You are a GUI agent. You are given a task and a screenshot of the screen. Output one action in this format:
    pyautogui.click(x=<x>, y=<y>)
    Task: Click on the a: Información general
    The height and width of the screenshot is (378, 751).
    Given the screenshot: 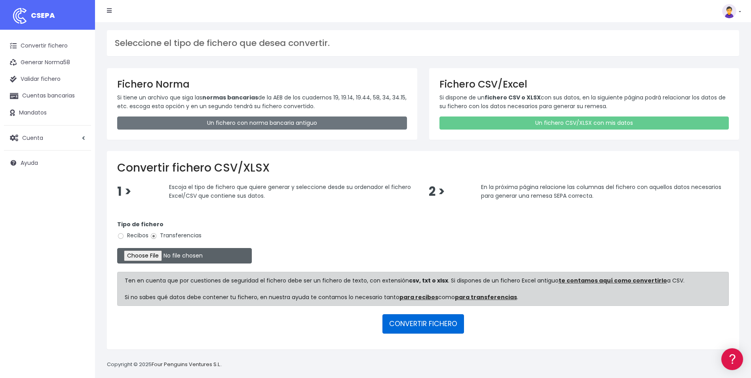 What is the action you would take?
    pyautogui.click(x=79, y=73)
    